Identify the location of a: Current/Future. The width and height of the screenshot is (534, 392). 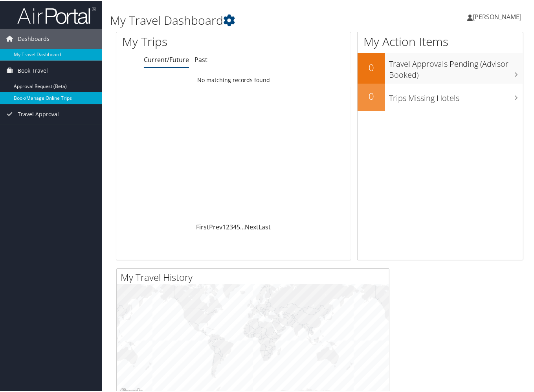
(166, 59).